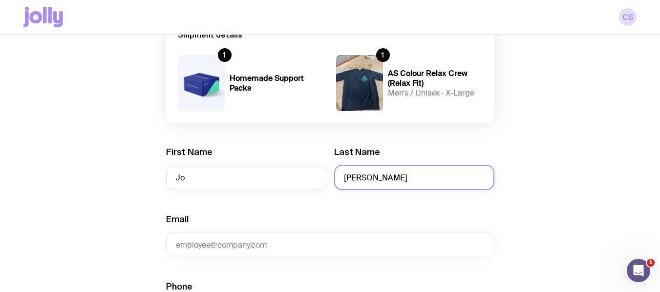  Describe the element at coordinates (330, 245) in the screenshot. I see `input: employee@company.com` at that location.